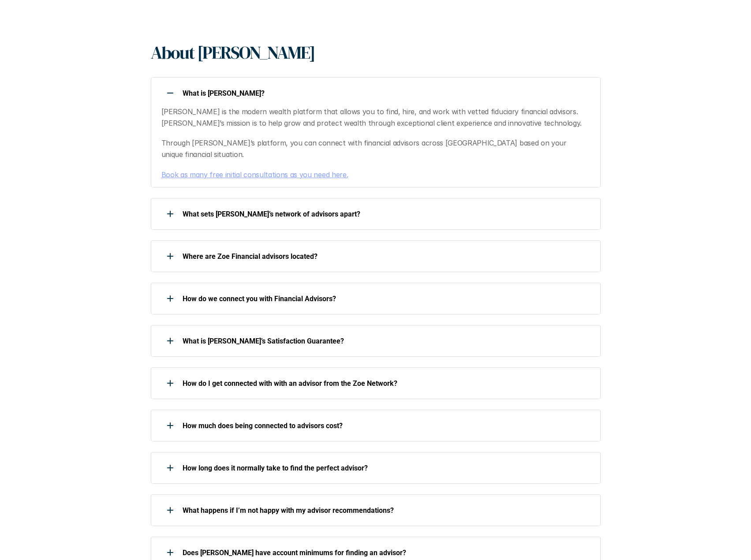 Image resolution: width=751 pixels, height=560 pixels. What do you see at coordinates (386, 511) in the screenshot?
I see `p: What happens if I’m not happy with my advisor recommendations?` at bounding box center [386, 511].